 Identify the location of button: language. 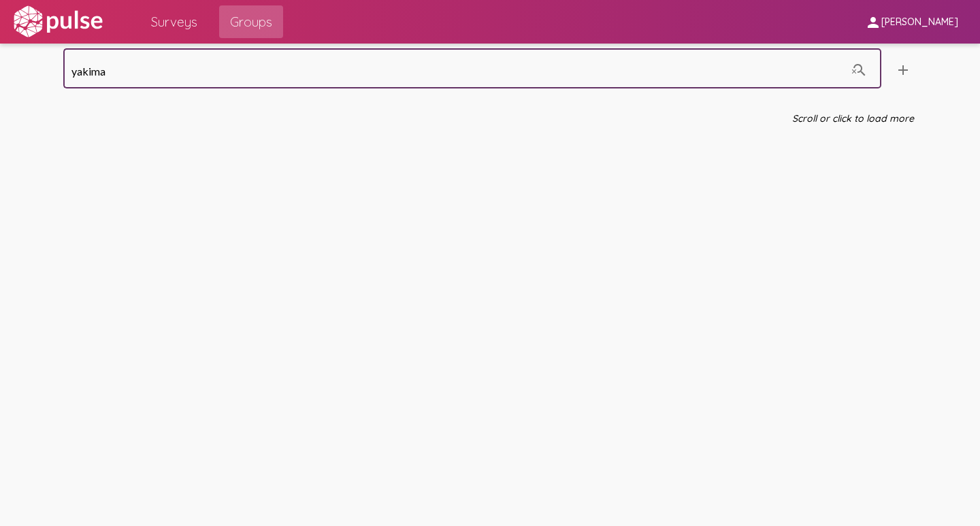
(903, 70).